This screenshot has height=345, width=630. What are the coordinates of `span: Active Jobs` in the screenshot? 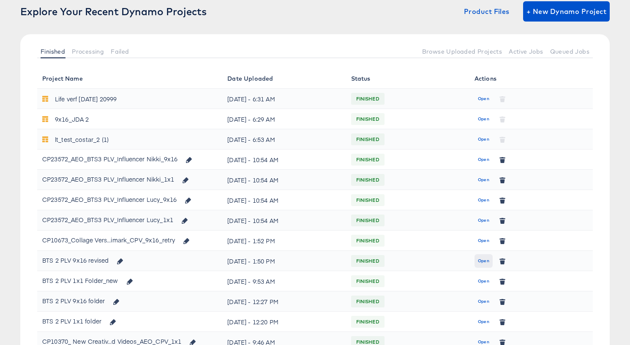 It's located at (525, 52).